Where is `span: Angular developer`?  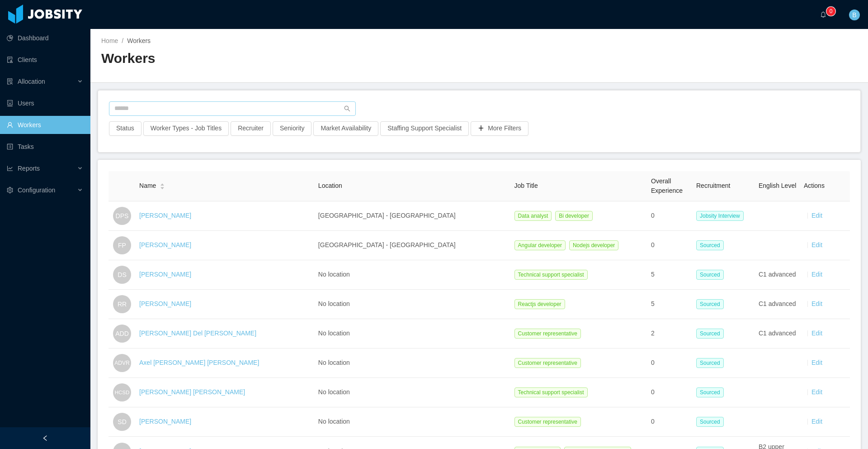
span: Angular developer is located at coordinates (540, 246).